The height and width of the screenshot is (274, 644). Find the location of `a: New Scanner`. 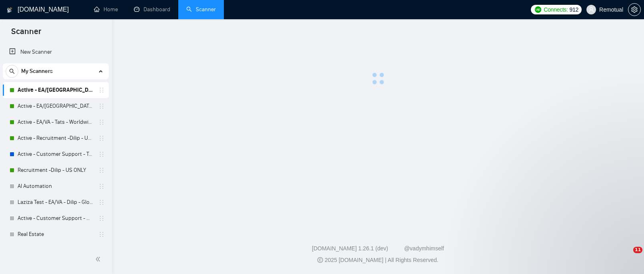

a: New Scanner is located at coordinates (55, 52).